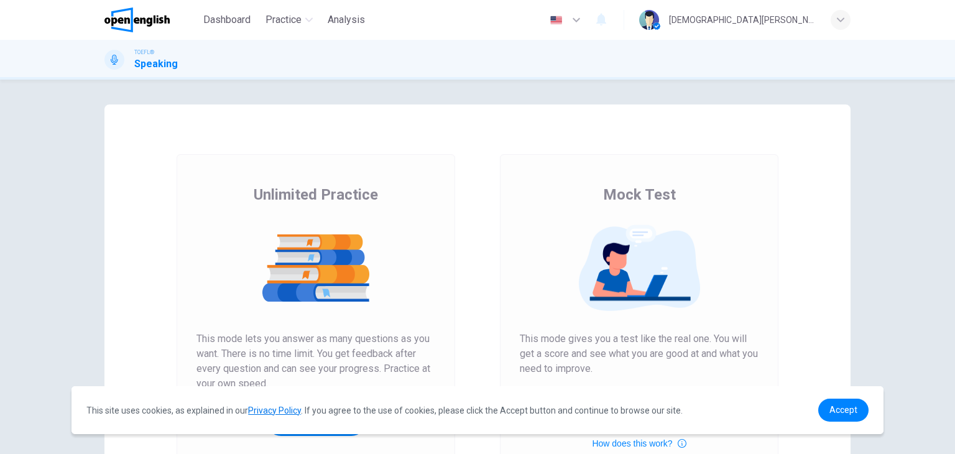 This screenshot has width=955, height=454. Describe the element at coordinates (316, 195) in the screenshot. I see `span: Unlimited Practice` at that location.